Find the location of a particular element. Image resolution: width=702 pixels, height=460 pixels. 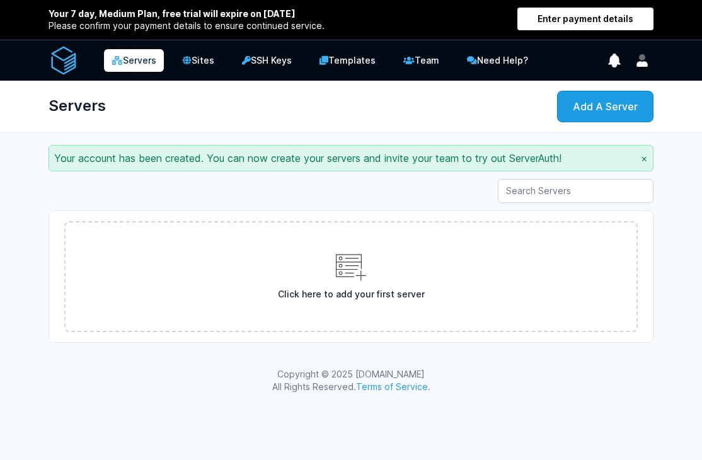

a: SSH Keys is located at coordinates (267, 61).